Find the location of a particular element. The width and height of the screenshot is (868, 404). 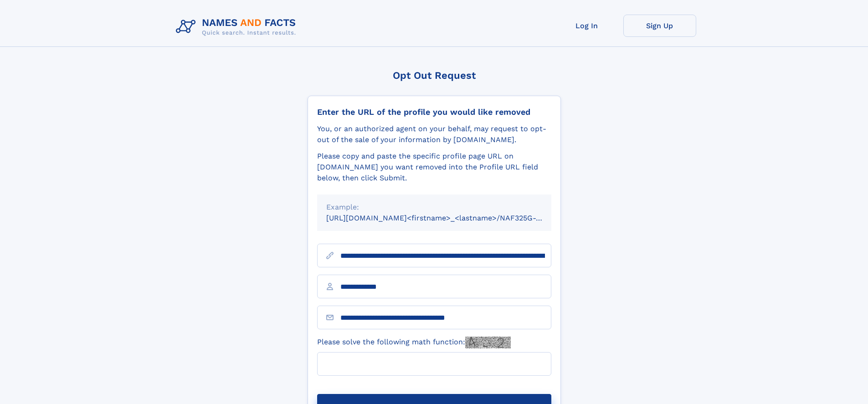

label: Please solve the following math function: is located at coordinates (413, 343).